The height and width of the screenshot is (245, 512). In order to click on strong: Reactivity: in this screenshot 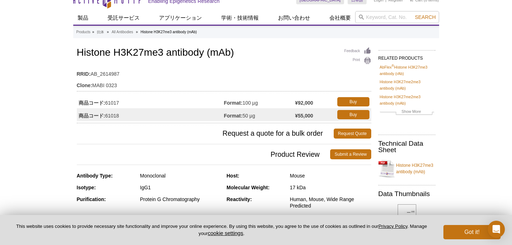, I will do `click(239, 200)`.